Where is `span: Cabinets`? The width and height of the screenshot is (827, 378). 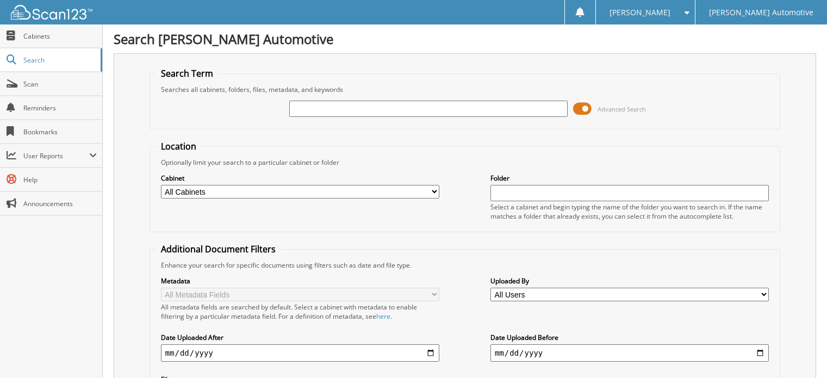
span: Cabinets is located at coordinates (60, 36).